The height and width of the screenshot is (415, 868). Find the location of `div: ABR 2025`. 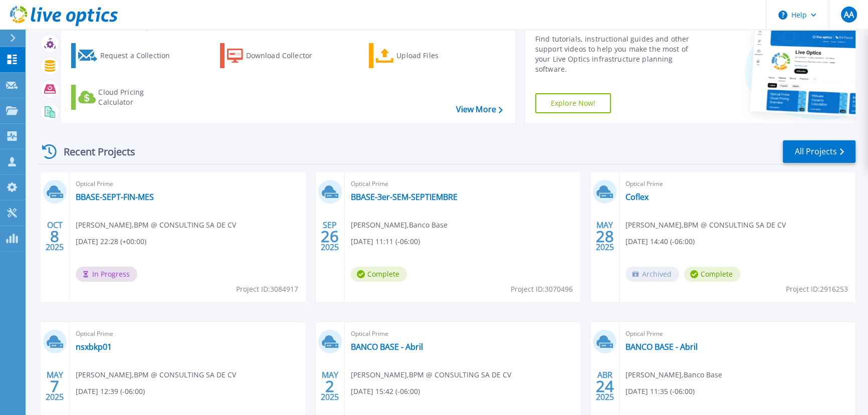

div: ABR 2025 is located at coordinates (605, 386).